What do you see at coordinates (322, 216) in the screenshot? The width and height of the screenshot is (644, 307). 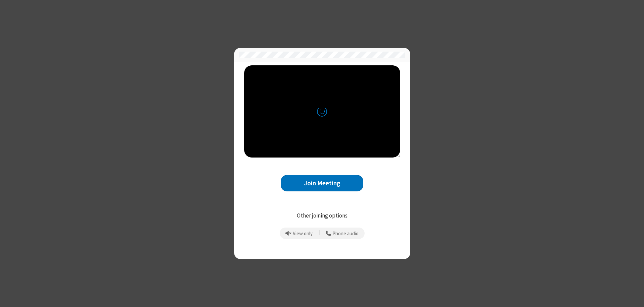 I see `p: Other joining options` at bounding box center [322, 216].